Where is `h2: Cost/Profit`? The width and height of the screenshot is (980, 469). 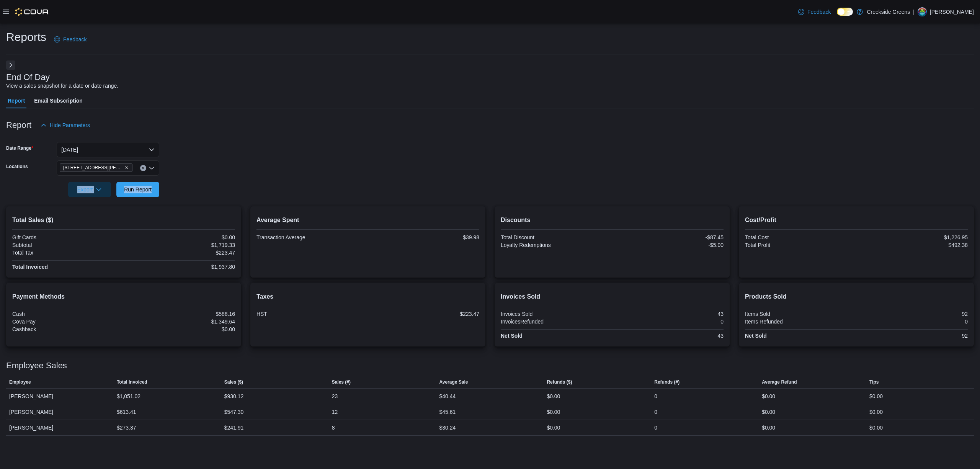 h2: Cost/Profit is located at coordinates (856, 220).